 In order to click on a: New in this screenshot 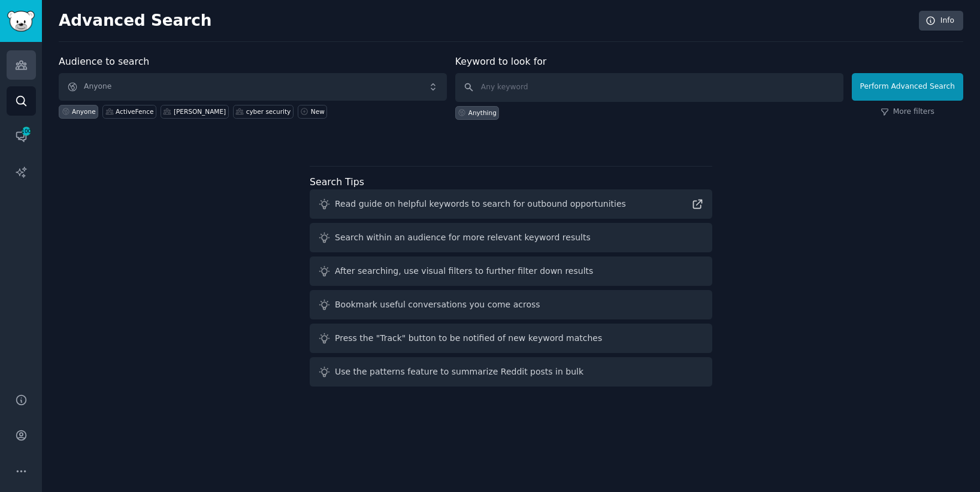, I will do `click(312, 111)`.